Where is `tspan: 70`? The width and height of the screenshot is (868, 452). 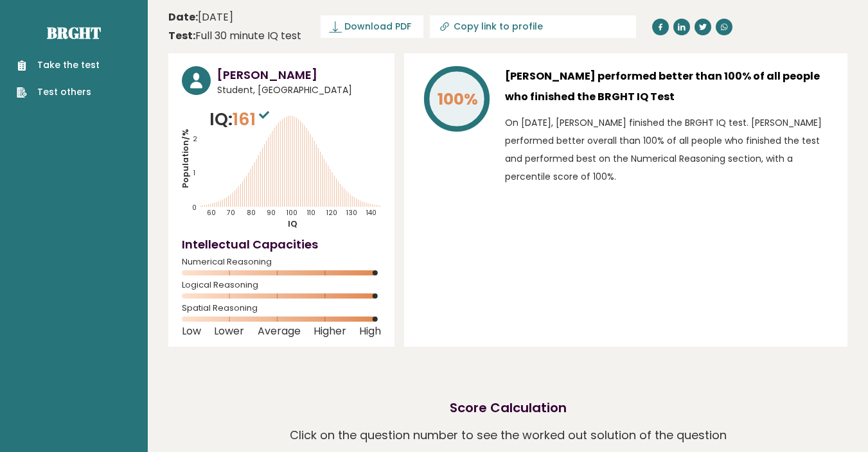
tspan: 70 is located at coordinates (231, 213).